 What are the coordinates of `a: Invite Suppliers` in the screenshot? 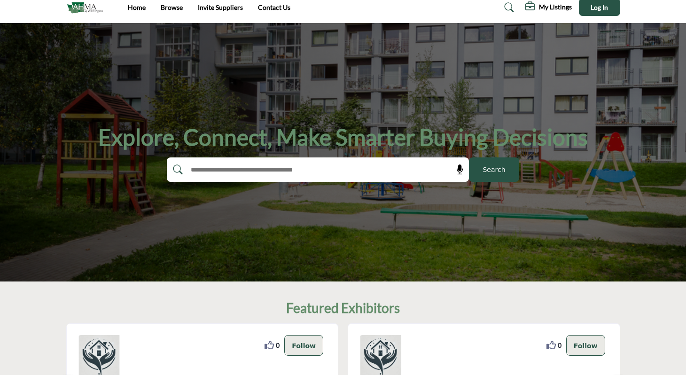 It's located at (220, 7).